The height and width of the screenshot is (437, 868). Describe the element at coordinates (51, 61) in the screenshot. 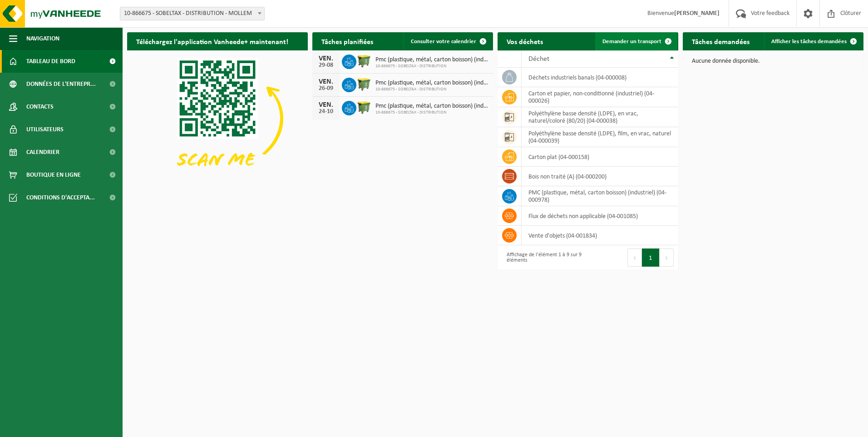

I see `span: Tableau de bord` at that location.